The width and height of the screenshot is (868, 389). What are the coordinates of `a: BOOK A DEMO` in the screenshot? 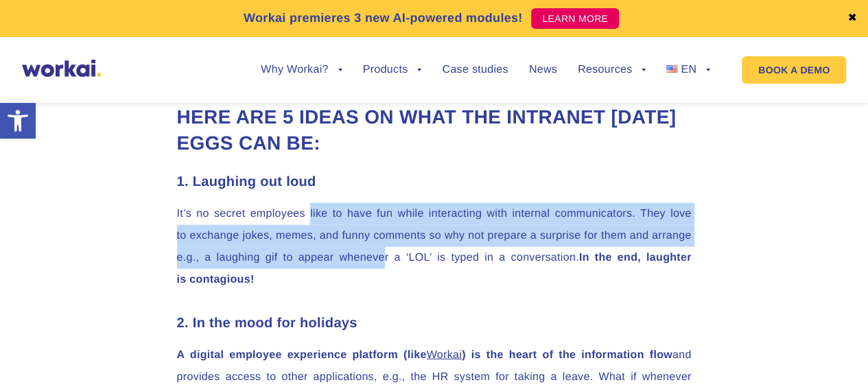 It's located at (793, 70).